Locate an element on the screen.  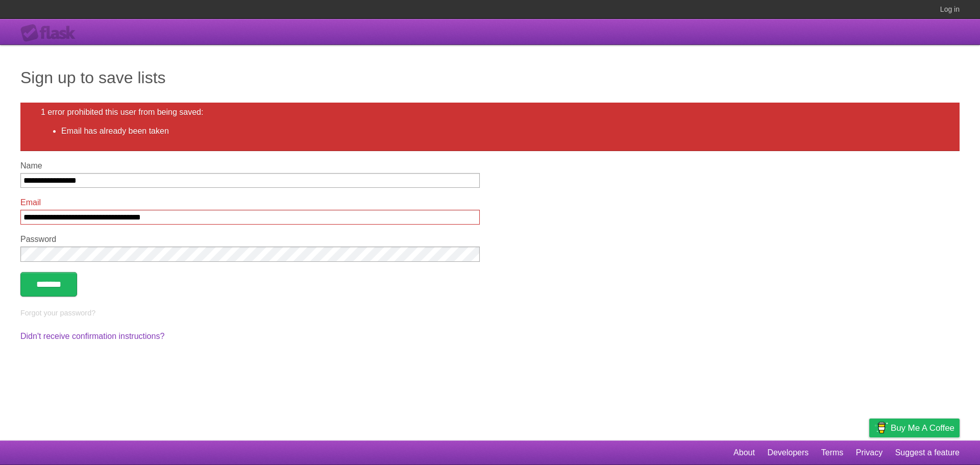
a: Didn't receive confirmation instructions? is located at coordinates (93, 336).